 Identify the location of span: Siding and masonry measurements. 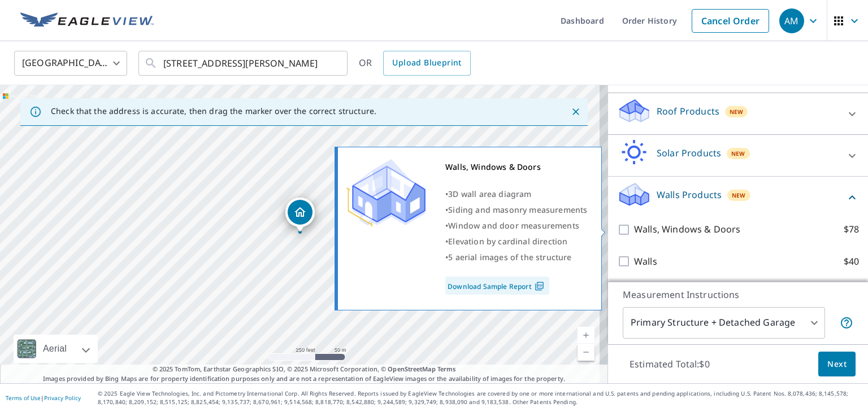
(518, 210).